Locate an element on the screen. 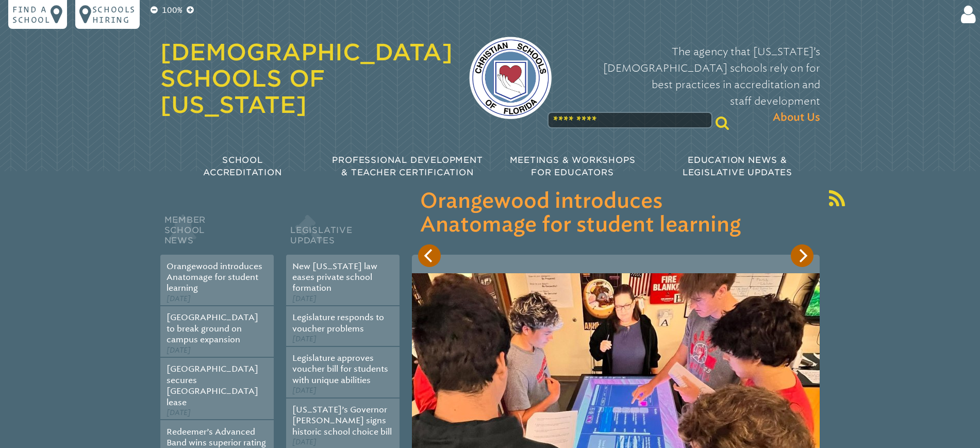 This screenshot has width=980, height=448. img: csf-logo-web-colors.png is located at coordinates (510, 78).